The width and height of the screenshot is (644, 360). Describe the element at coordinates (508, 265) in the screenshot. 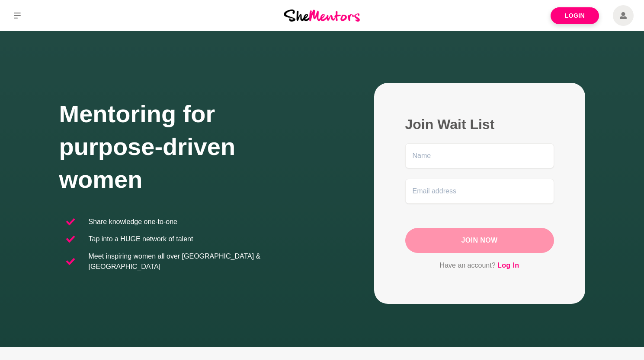

I see `a: Log In` at that location.